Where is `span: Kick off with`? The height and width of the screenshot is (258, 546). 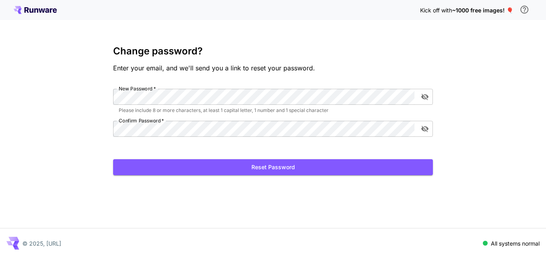 span: Kick off with is located at coordinates (436, 10).